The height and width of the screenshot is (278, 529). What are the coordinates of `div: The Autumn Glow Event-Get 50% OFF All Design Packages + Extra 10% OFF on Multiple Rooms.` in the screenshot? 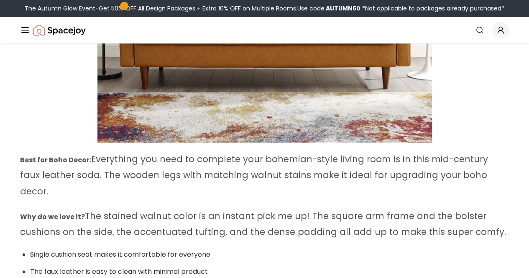 It's located at (264, 8).